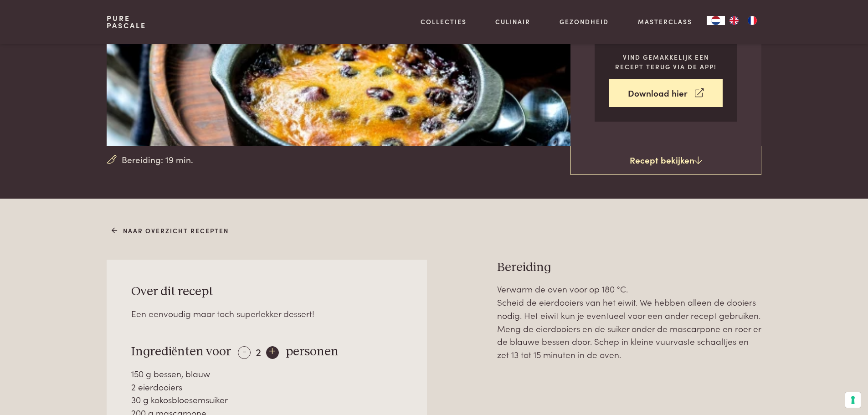  Describe the element at coordinates (267, 399) in the screenshot. I see `div: 30 g kokosbloesemsuiker` at that location.